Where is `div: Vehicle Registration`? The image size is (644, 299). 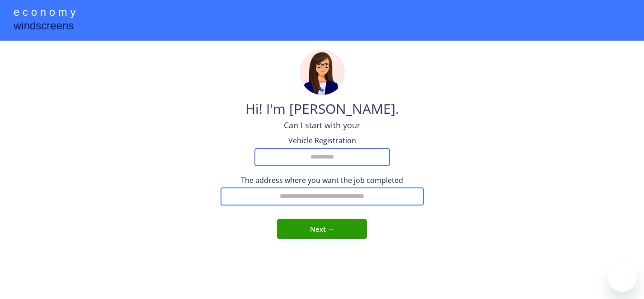 div: Vehicle Registration is located at coordinates (322, 141).